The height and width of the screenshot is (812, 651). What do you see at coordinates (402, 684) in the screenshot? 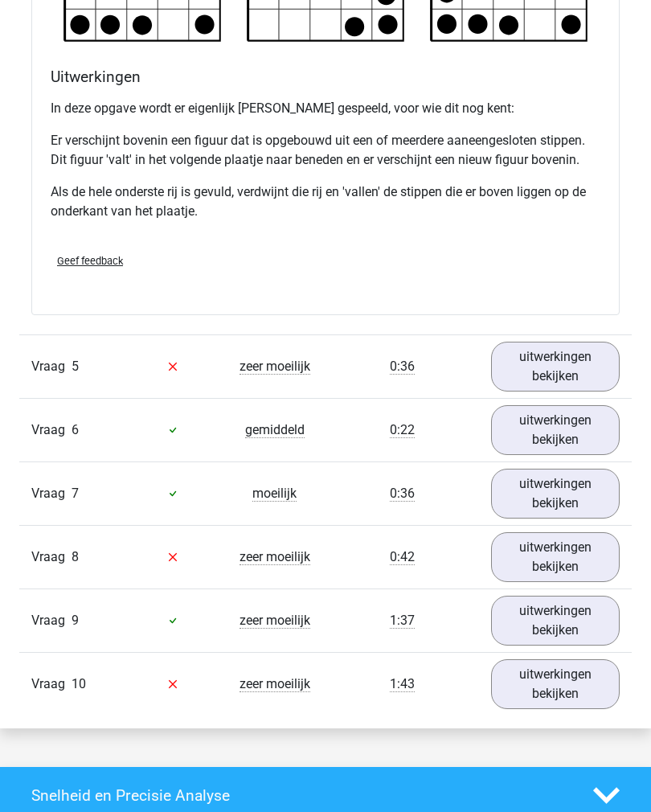
I see `span: 1:43` at bounding box center [402, 684].